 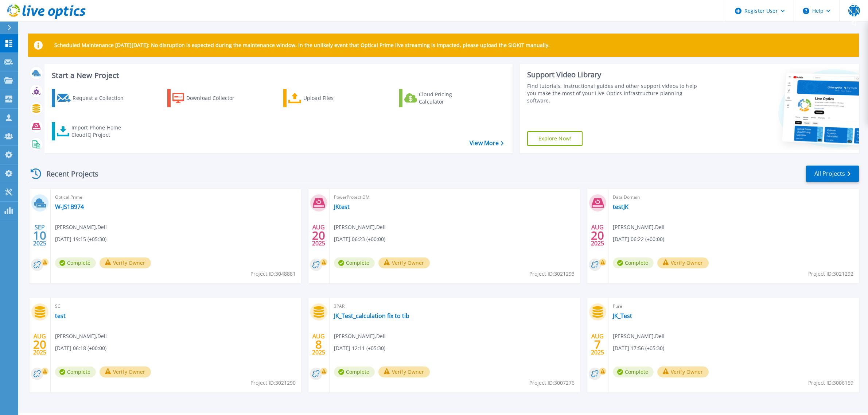 I want to click on div: Request a Collection, so click(x=102, y=98).